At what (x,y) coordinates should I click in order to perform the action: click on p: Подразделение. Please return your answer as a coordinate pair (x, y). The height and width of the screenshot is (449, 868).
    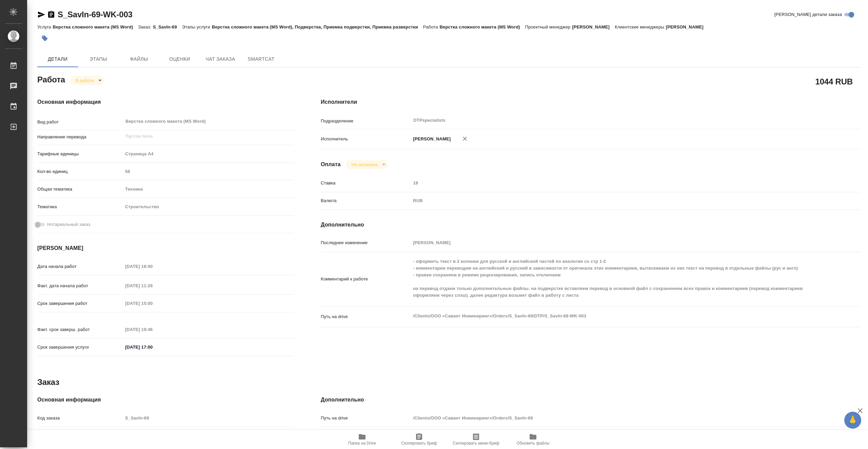
    Looking at the image, I should click on (365, 121).